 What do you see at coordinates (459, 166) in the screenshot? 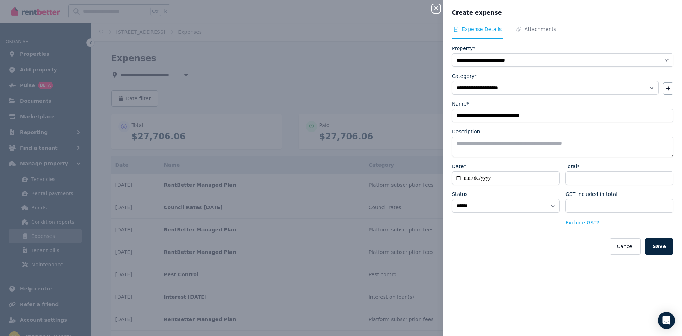
I see `label: Date*` at bounding box center [459, 166].